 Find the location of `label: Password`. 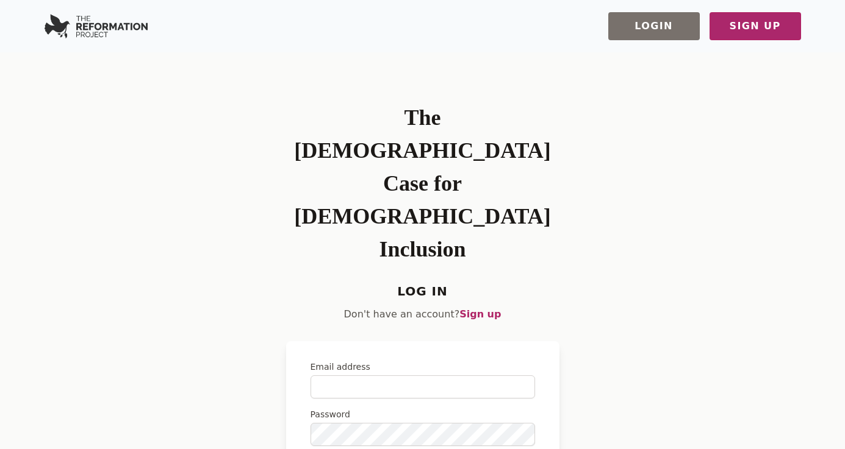

label: Password is located at coordinates (423, 415).